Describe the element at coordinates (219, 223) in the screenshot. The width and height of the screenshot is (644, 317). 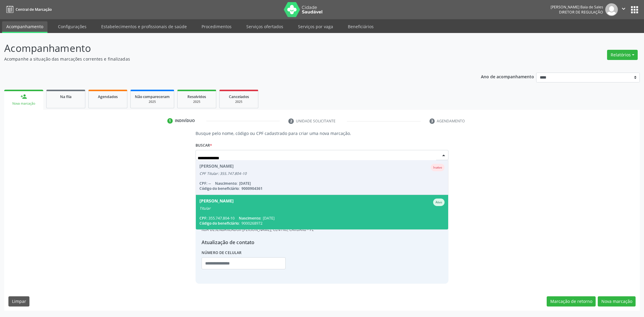
I see `span: Código do beneficiário:` at that location.